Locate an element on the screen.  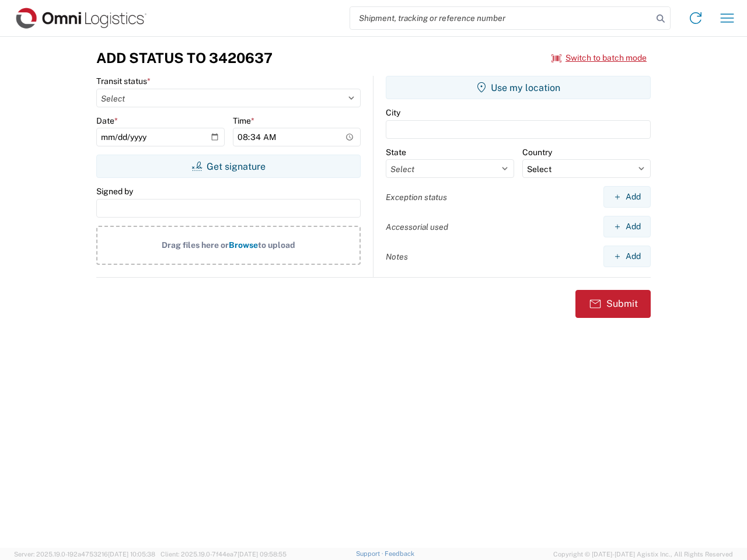
span: to upload is located at coordinates (277, 245).